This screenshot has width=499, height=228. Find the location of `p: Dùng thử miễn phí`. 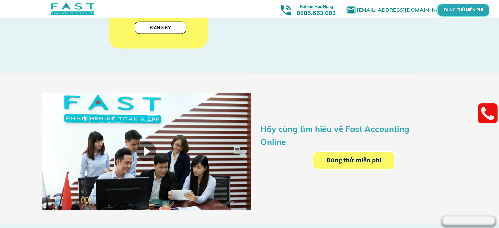

p: Dùng thử miễn phí is located at coordinates (354, 160).